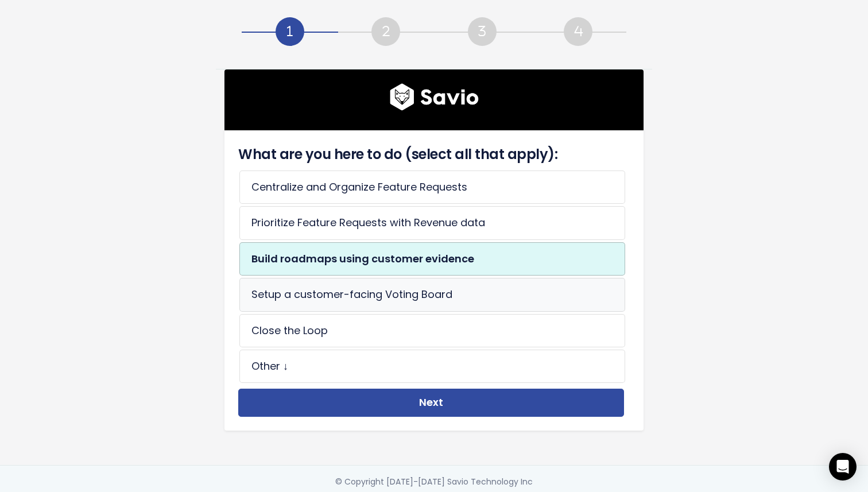 The image size is (868, 492). Describe the element at coordinates (432, 259) in the screenshot. I see `li: Build roadmaps using customer evidence` at that location.